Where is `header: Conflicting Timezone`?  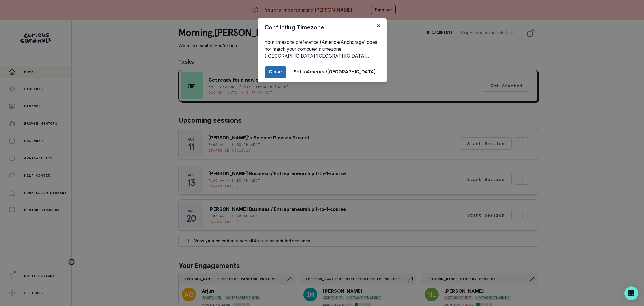
header: Conflicting Timezone is located at coordinates (322, 28).